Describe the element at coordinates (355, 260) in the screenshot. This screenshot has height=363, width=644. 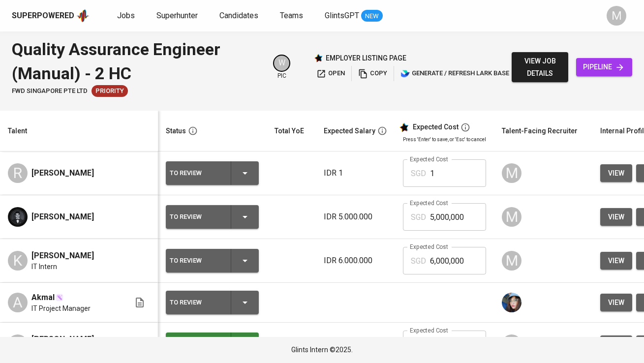
I see `p: IDR 6.000.000` at that location.